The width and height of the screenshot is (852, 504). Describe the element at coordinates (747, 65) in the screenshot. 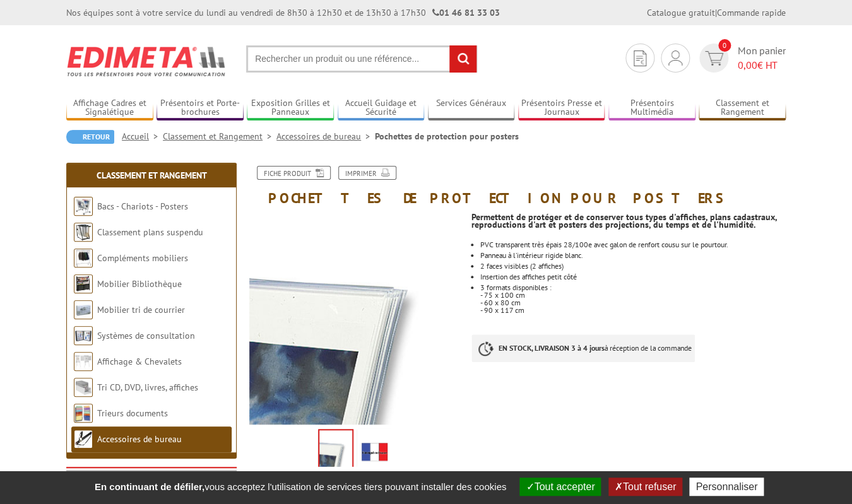

I see `span: 0,00` at that location.